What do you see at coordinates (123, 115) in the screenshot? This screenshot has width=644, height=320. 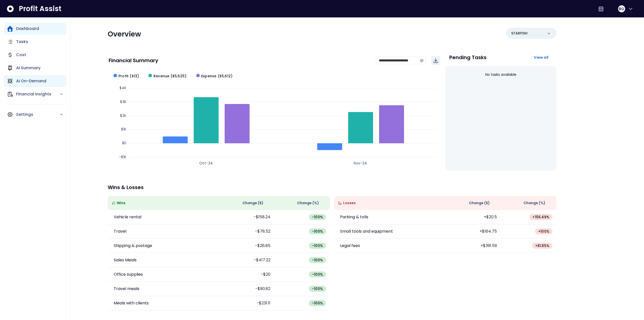 I see `text: $2K` at bounding box center [123, 115].